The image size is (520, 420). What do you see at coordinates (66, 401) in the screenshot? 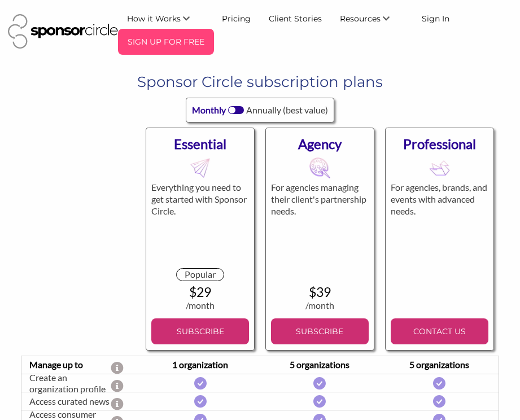
I see `div: Access curated news` at bounding box center [66, 401].